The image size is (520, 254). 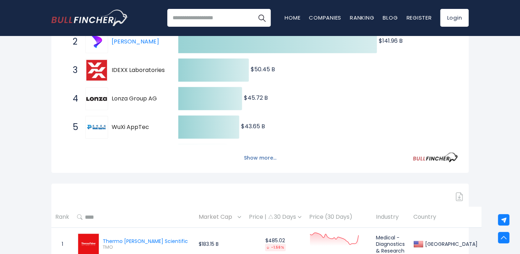 What do you see at coordinates (217, 217) in the screenshot?
I see `span: Market Cap` at bounding box center [217, 217].